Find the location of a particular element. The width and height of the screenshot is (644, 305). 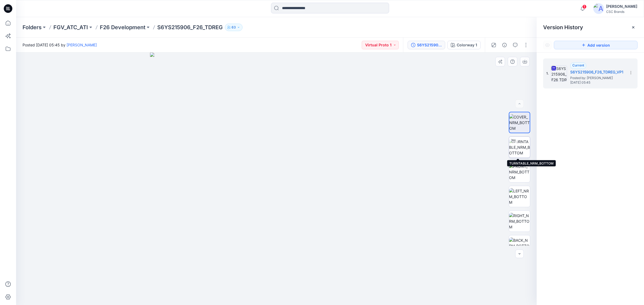

a: F26 Development is located at coordinates (123, 27).